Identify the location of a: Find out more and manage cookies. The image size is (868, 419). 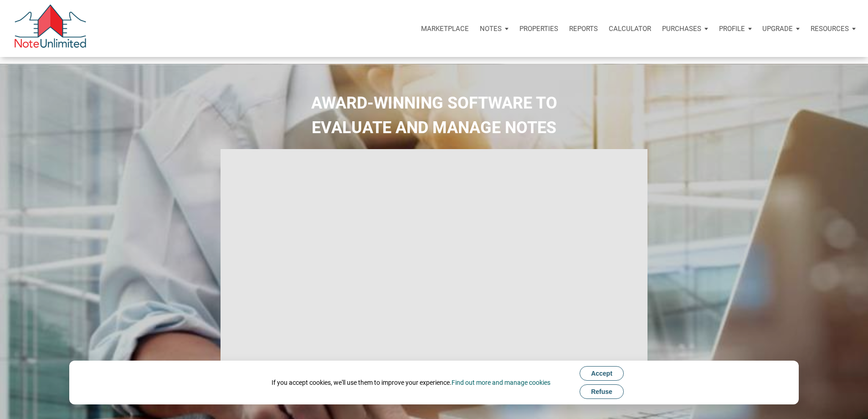
(501, 382).